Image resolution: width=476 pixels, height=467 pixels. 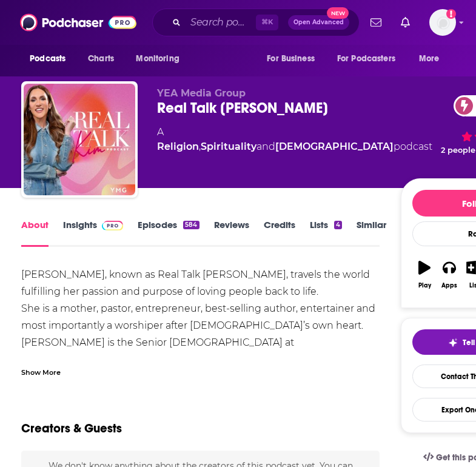 I want to click on a: Charts, so click(x=101, y=59).